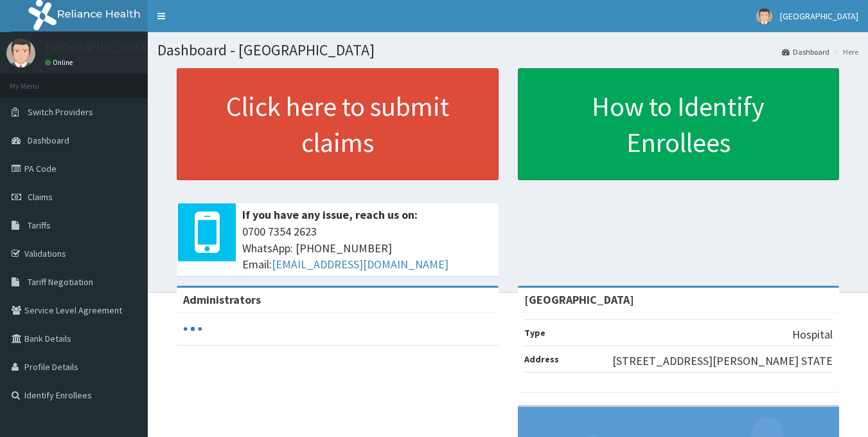  Describe the element at coordinates (535, 332) in the screenshot. I see `b: Type` at that location.